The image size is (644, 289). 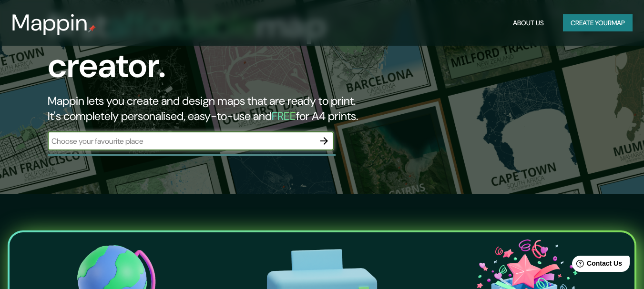 What do you see at coordinates (208, 109) in the screenshot?
I see `h2: Mappin lets you create and design maps that are ready to print. It's completely personalised, eas...` at bounding box center [208, 109].